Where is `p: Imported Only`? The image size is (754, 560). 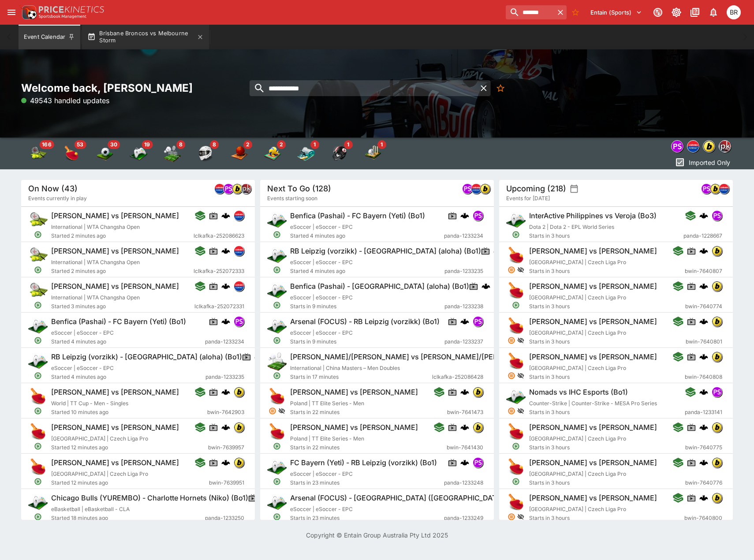
p: Imported Only is located at coordinates (710, 162).